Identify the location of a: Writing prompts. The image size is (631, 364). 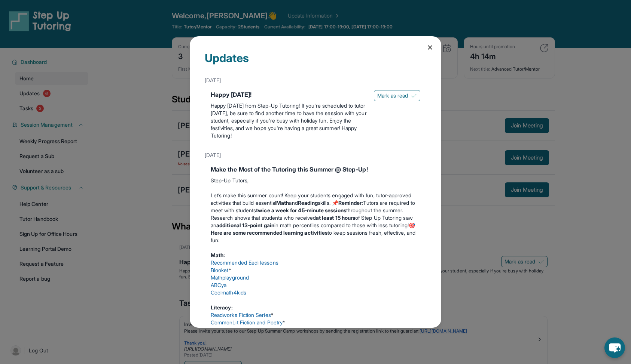
(229, 330).